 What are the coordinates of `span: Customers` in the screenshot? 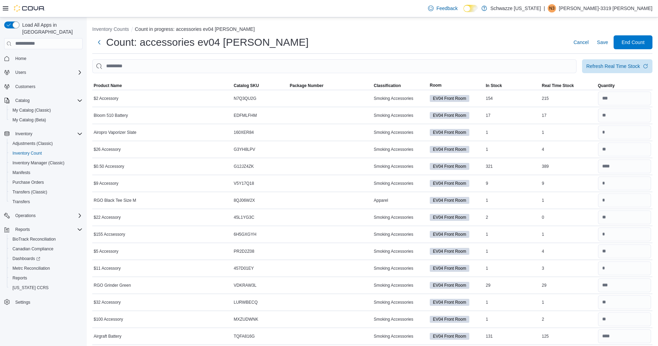 It's located at (25, 87).